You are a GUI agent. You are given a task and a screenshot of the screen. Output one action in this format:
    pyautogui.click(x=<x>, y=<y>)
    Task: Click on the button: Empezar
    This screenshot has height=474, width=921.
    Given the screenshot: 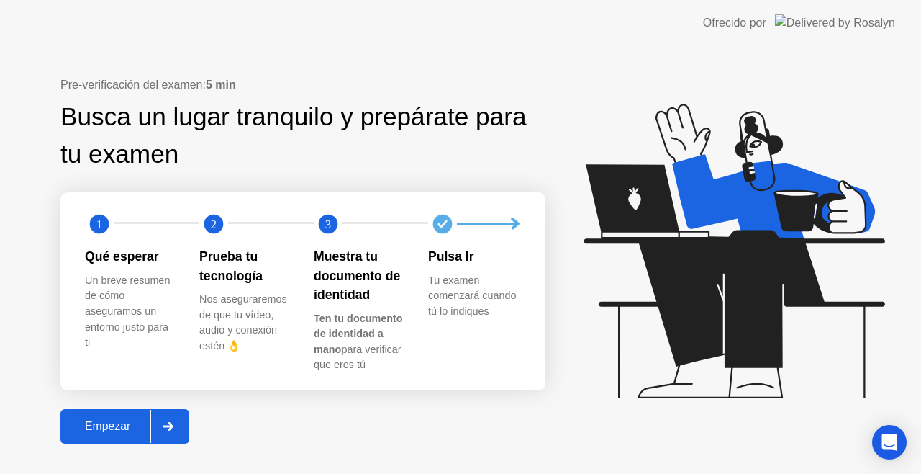 What is the action you would take?
    pyautogui.click(x=125, y=426)
    